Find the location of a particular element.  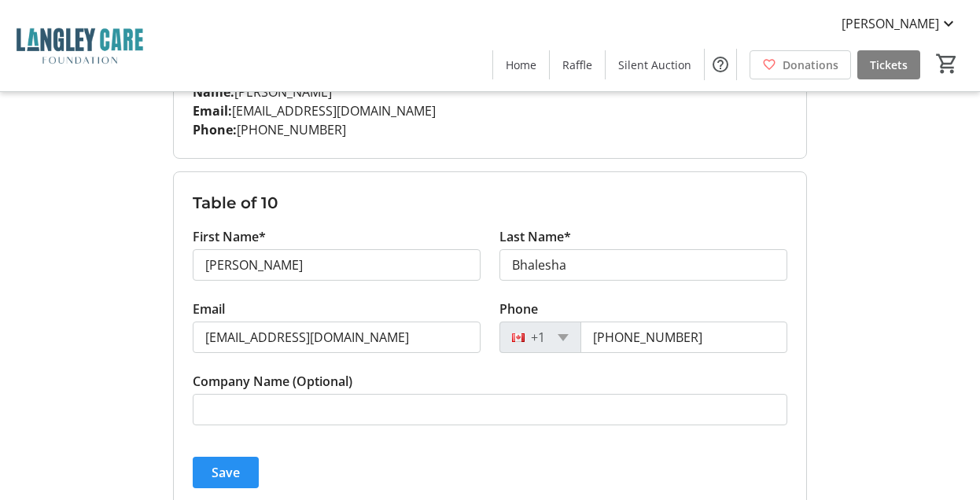

span: Home is located at coordinates (520, 64).